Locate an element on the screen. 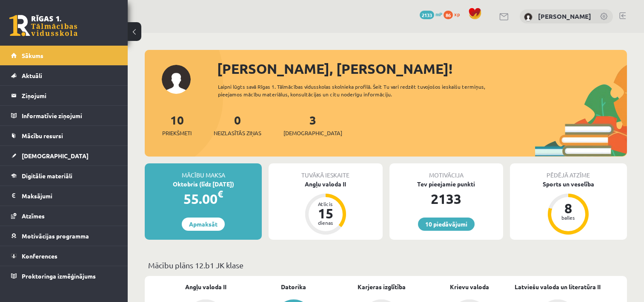  img: Robijs Cabuls is located at coordinates (528, 17).